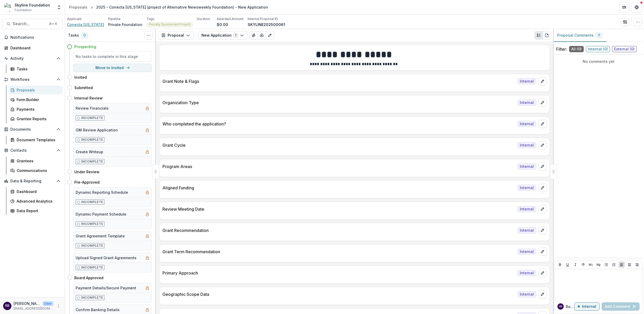 The height and width of the screenshot is (314, 644). What do you see at coordinates (587, 307) in the screenshot?
I see `button: Internal` at bounding box center [587, 307].